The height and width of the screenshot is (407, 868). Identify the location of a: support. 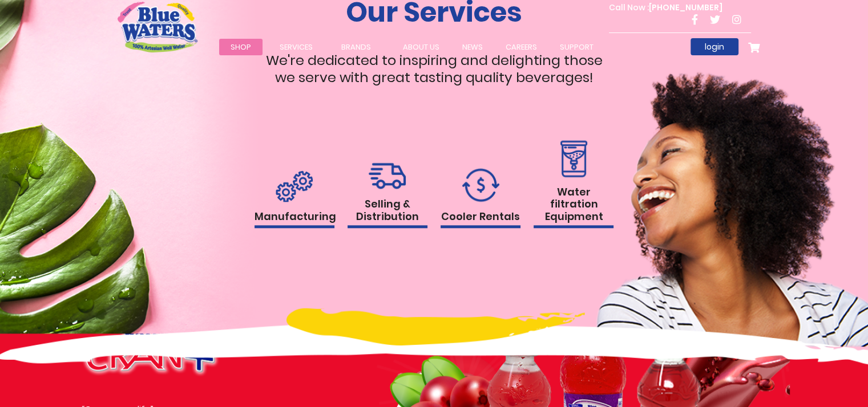
(576, 47).